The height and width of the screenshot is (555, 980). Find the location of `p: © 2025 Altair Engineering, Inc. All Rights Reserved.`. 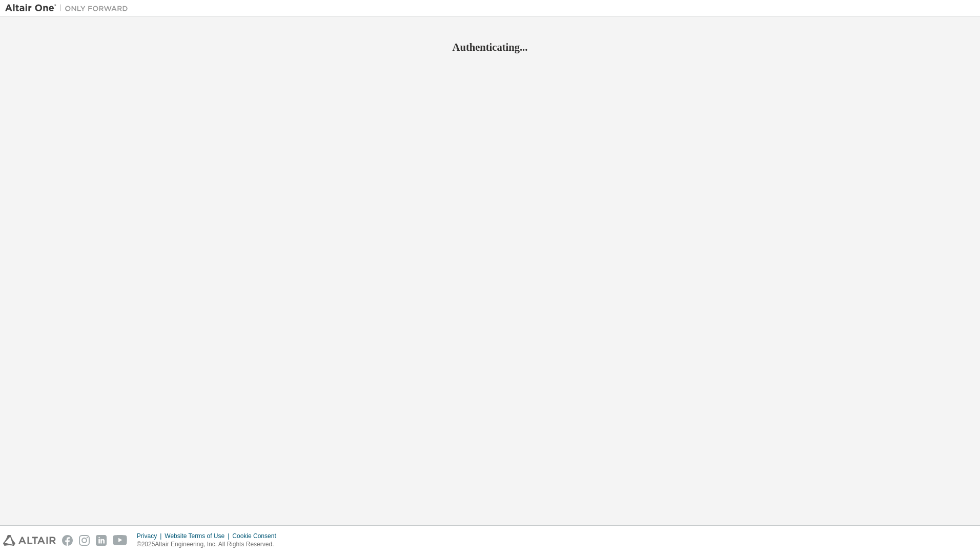

p: © 2025 Altair Engineering, Inc. All Rights Reserved. is located at coordinates (210, 544).